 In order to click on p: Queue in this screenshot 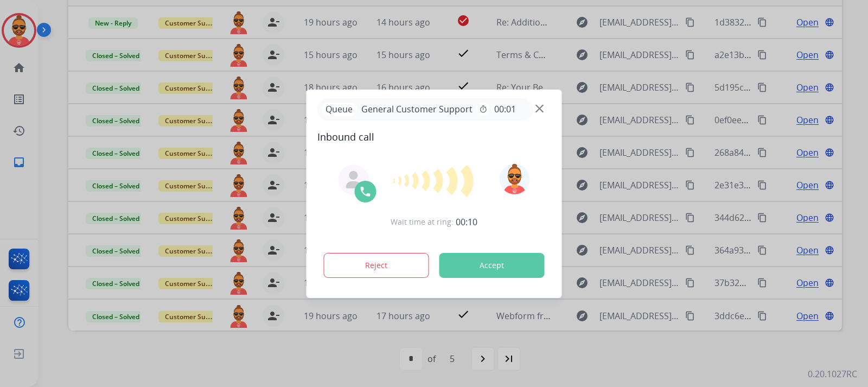, I will do `click(339, 109)`.